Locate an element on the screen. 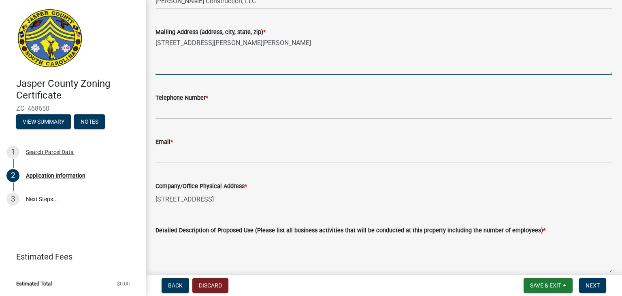 The width and height of the screenshot is (622, 296). div: Application Information is located at coordinates (56, 175).